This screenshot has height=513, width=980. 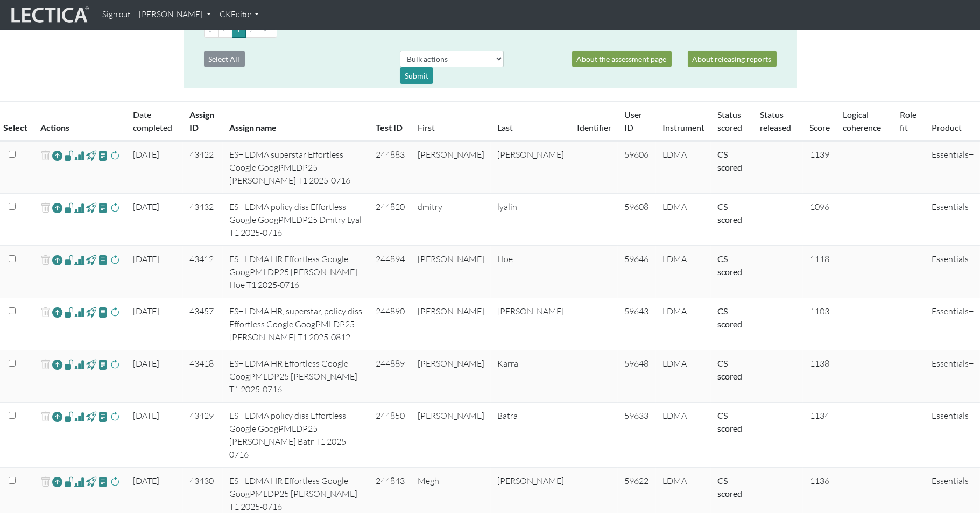 I want to click on td: 244850, so click(x=390, y=435).